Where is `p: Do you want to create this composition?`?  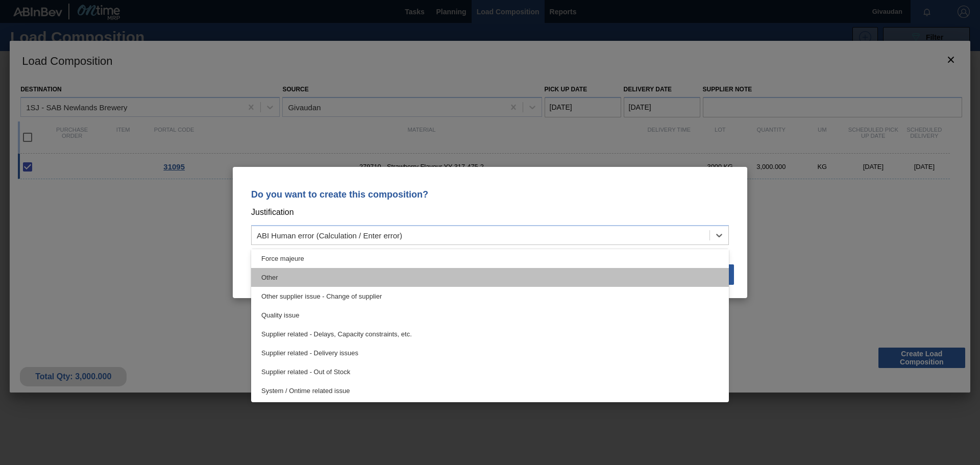 p: Do you want to create this composition? is located at coordinates (490, 195).